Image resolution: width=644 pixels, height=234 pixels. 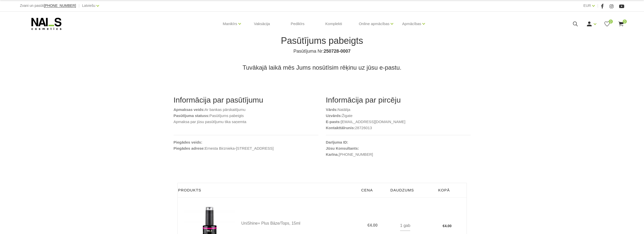 What do you see at coordinates (333, 122) in the screenshot?
I see `b: E-pasts:` at bounding box center [333, 122].